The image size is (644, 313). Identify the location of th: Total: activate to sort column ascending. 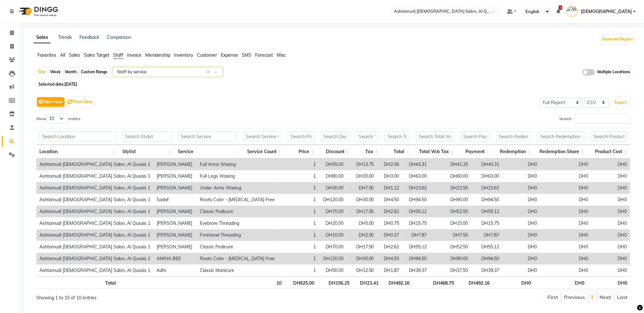
(397, 152).